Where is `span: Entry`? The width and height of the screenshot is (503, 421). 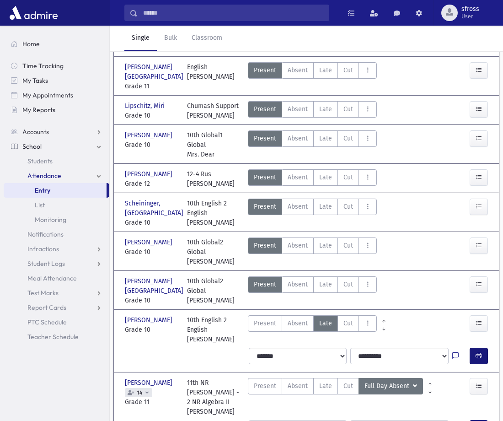
span: Entry is located at coordinates (43, 190).